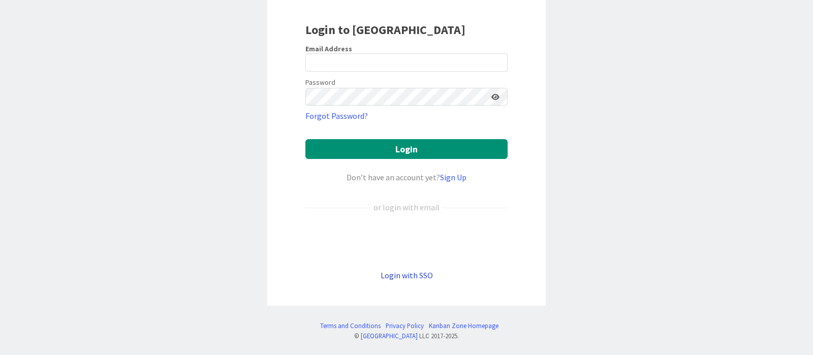 The width and height of the screenshot is (813, 355). Describe the element at coordinates (406, 336) in the screenshot. I see `div: © LLC 2017- 2025 .` at that location.